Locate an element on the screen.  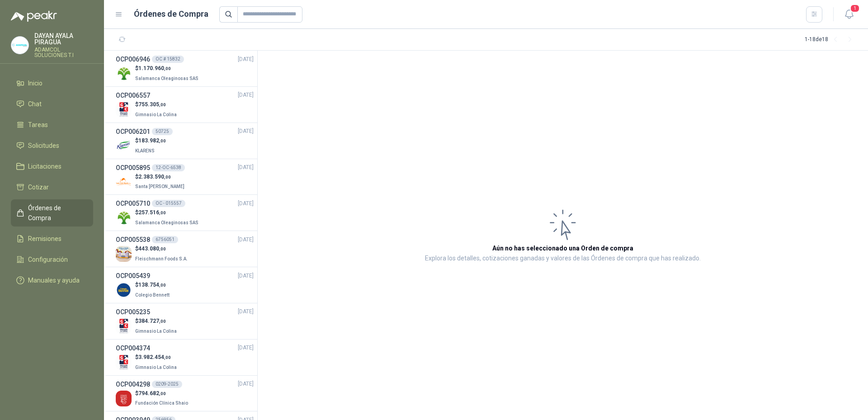
p: DAYAN AYALA PIRAGUA is located at coordinates (64, 39).